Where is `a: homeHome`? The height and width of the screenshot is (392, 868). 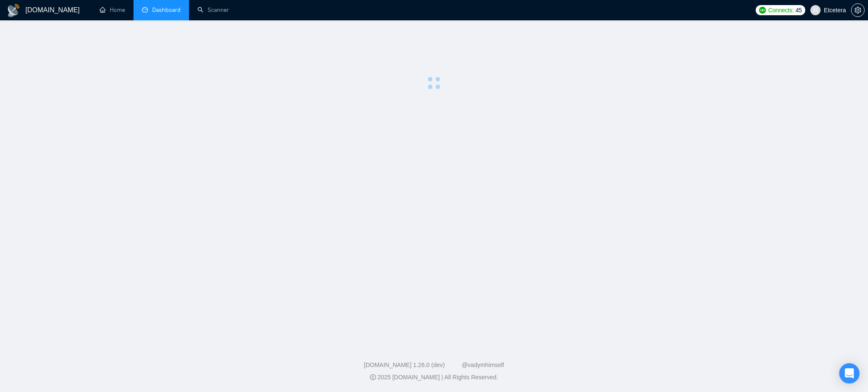 a: homeHome is located at coordinates (112, 10).